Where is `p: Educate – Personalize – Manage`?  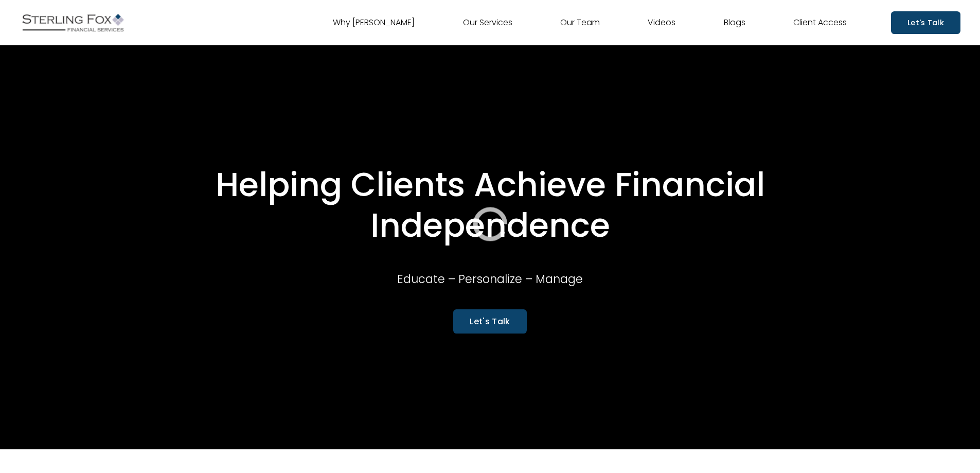
p: Educate – Personalize – Manage is located at coordinates (490, 279).